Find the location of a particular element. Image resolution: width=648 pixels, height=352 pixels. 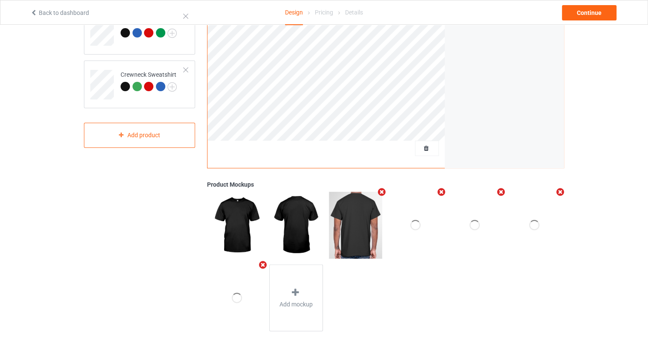

div: Design is located at coordinates (294, 13).